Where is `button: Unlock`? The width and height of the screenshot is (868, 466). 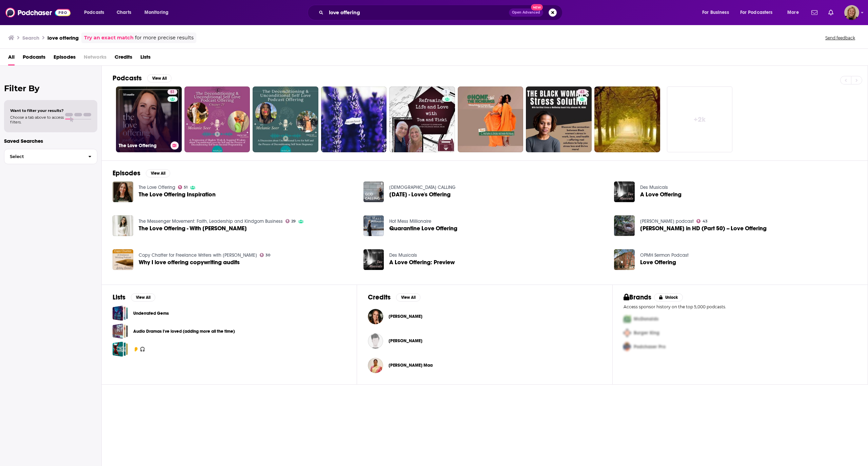
button: Unlock is located at coordinates (668, 297).